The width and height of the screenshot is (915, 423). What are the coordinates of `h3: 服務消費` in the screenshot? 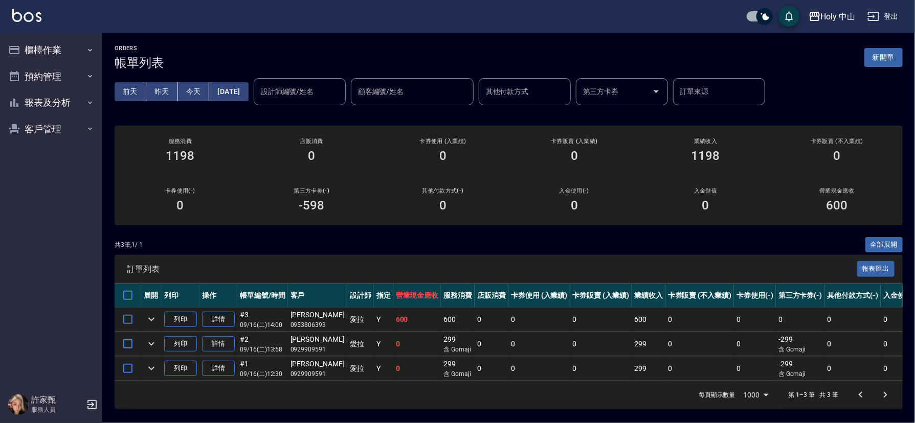 It's located at (180, 141).